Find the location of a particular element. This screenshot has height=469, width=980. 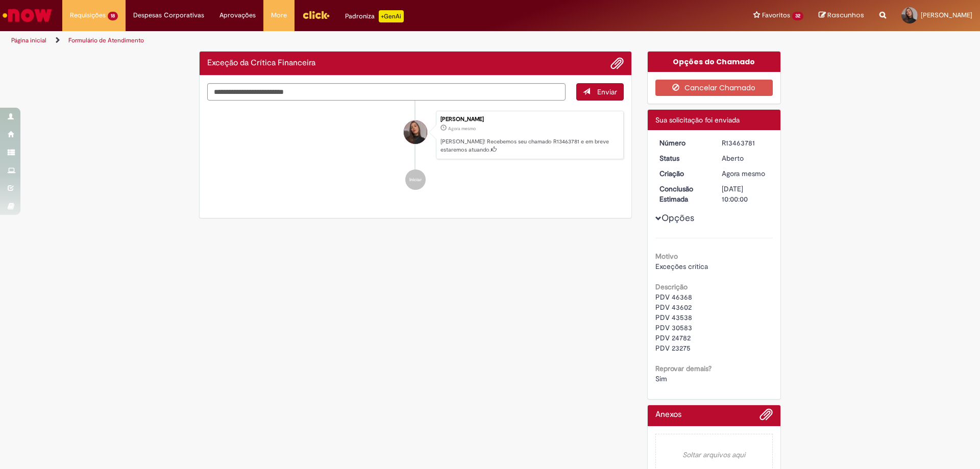

p: +GenAi is located at coordinates (391, 16).